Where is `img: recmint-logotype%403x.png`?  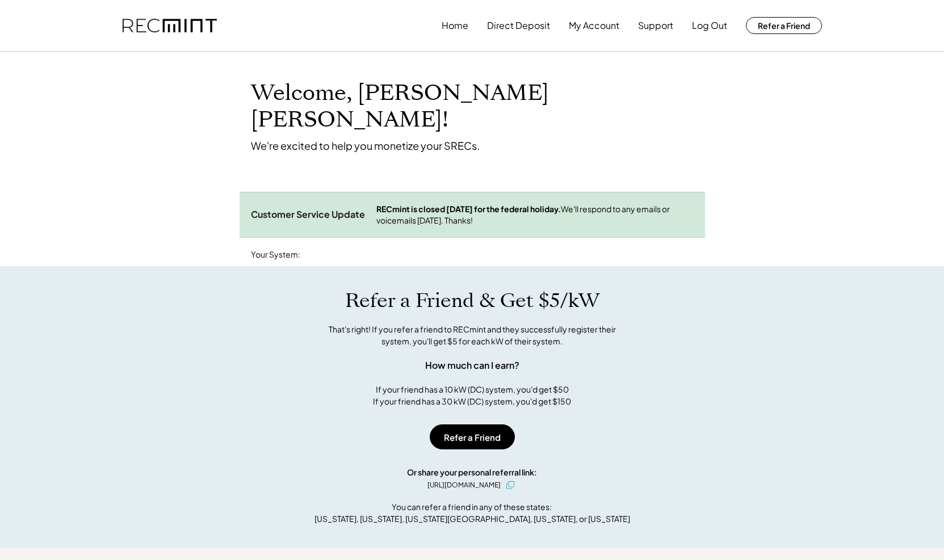
img: recmint-logotype%403x.png is located at coordinates (170, 25).